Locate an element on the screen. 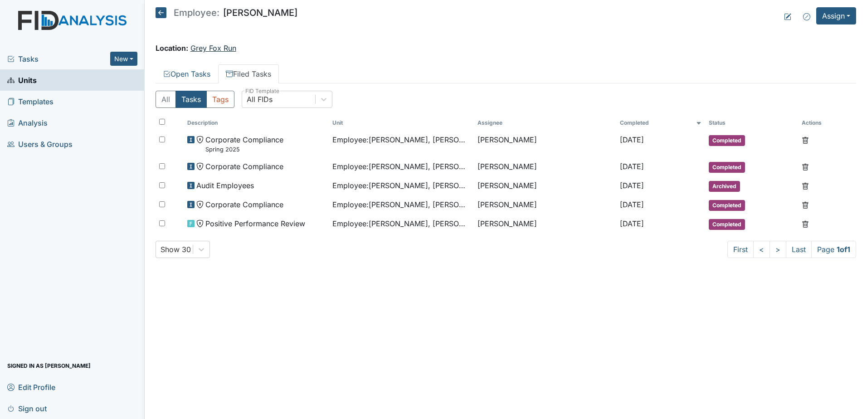 This screenshot has height=419, width=867. span: Users & Groups is located at coordinates (40, 144).